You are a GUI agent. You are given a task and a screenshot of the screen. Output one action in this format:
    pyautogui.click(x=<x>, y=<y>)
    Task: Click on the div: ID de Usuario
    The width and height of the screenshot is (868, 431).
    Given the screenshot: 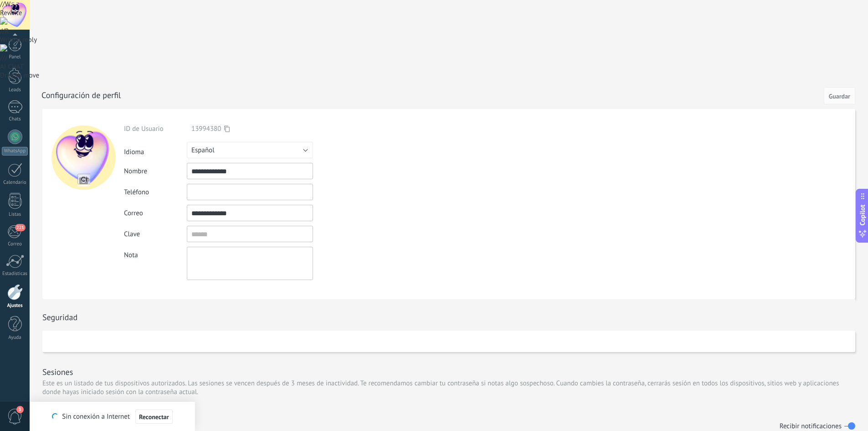 What is the action you would take?
    pyautogui.click(x=155, y=129)
    